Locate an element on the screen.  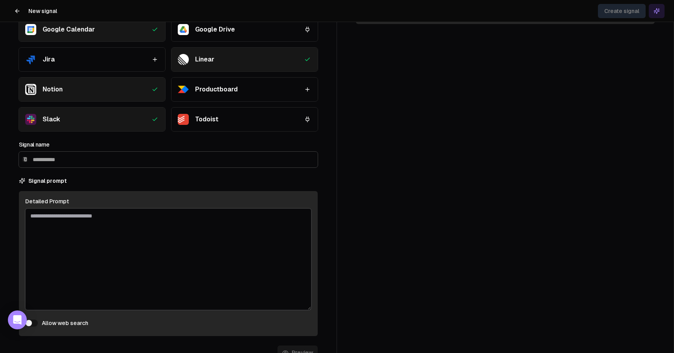
button: Google DriveGoogle Drive is located at coordinates (244, 30).